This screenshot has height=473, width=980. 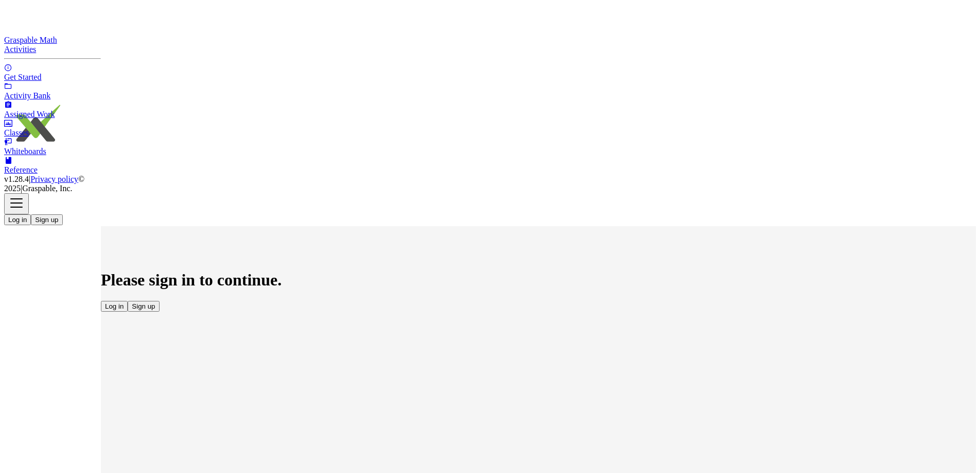 I want to click on a: Whiteboards, so click(x=53, y=147).